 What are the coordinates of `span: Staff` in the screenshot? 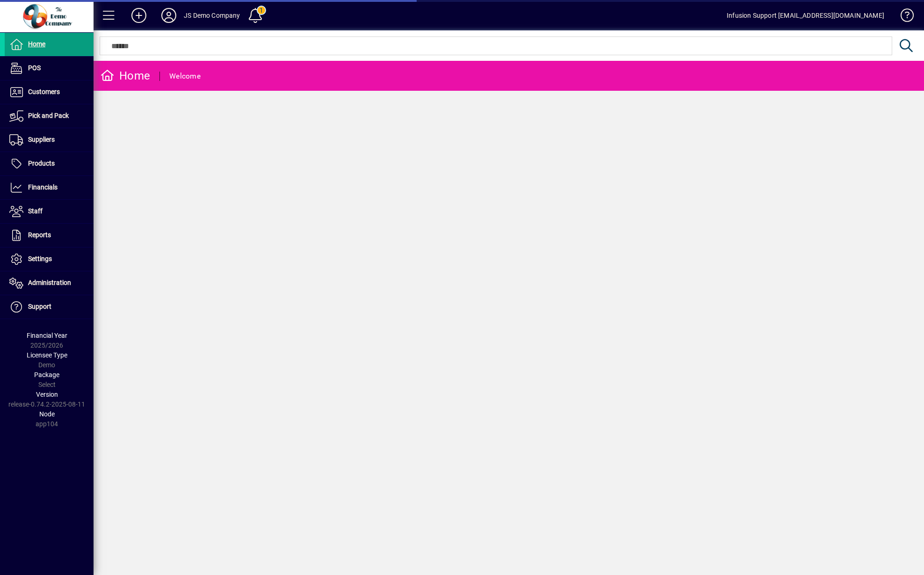 It's located at (35, 211).